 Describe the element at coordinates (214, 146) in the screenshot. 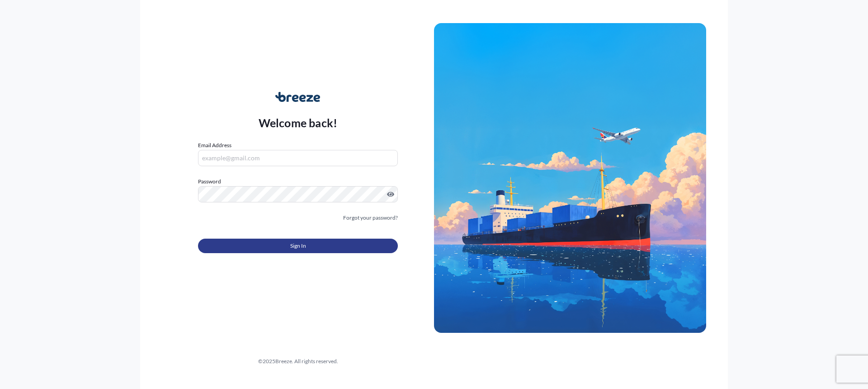

I see `label: Email Address` at that location.